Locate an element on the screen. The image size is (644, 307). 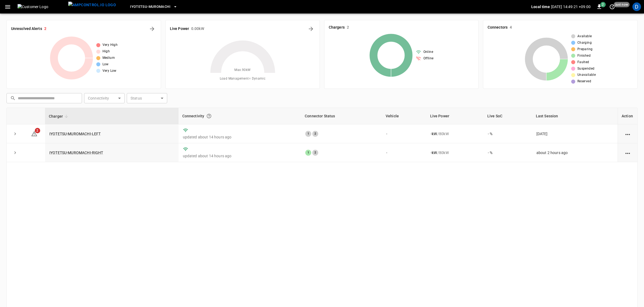
span: Charger is located at coordinates (59, 116).